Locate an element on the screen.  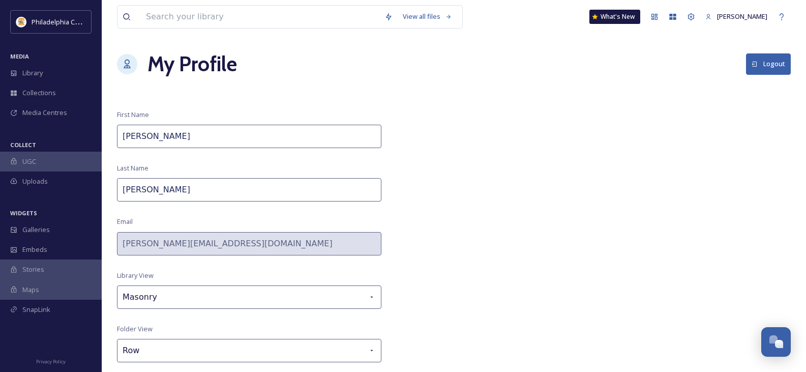
div: What's New is located at coordinates (615, 17).